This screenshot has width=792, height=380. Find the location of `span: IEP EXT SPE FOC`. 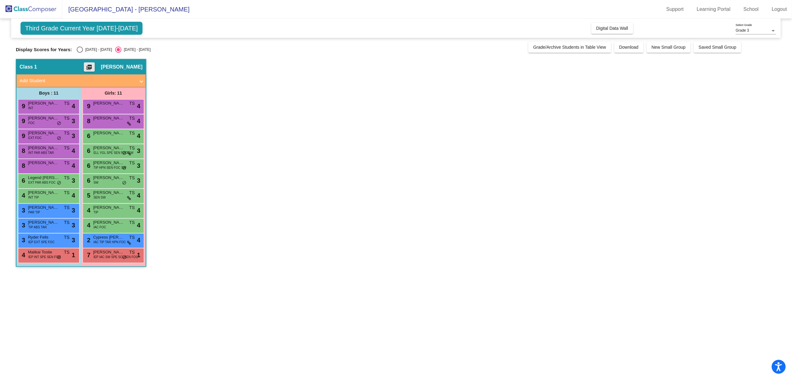

span: IEP EXT SPE FOC is located at coordinates (41, 242).